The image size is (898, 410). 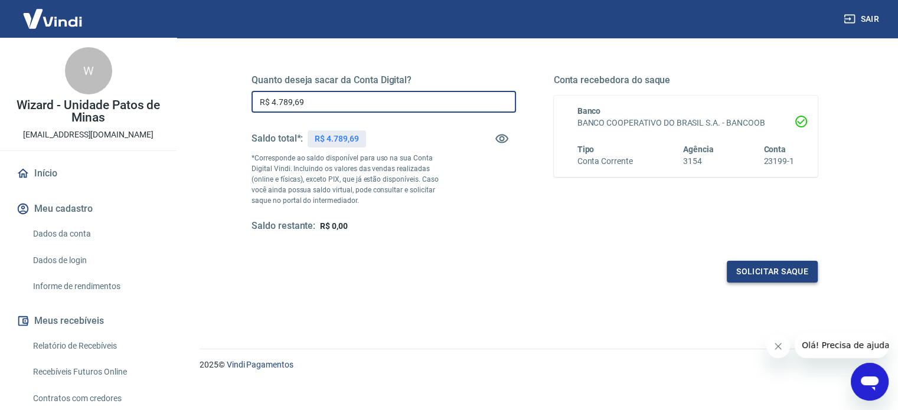 What do you see at coordinates (586, 149) in the screenshot?
I see `span: Tipo` at bounding box center [586, 149].